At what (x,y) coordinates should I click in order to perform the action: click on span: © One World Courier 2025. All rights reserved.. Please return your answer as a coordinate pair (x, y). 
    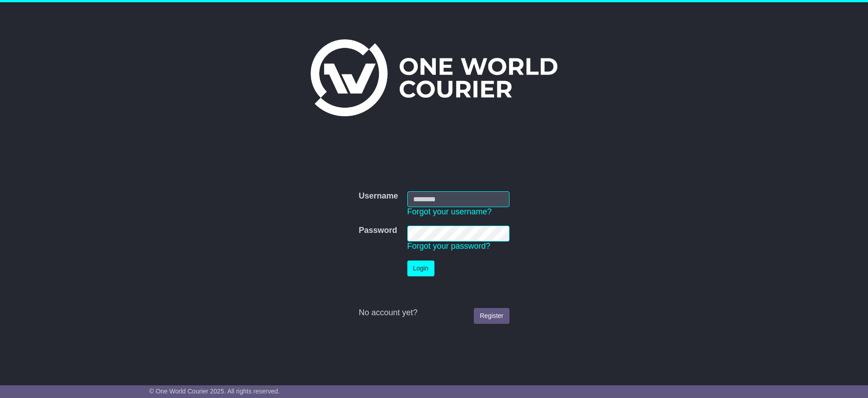
    Looking at the image, I should click on (214, 391).